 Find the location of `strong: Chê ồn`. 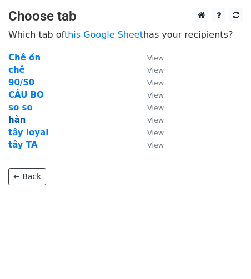

strong: Chê ồn is located at coordinates (24, 58).